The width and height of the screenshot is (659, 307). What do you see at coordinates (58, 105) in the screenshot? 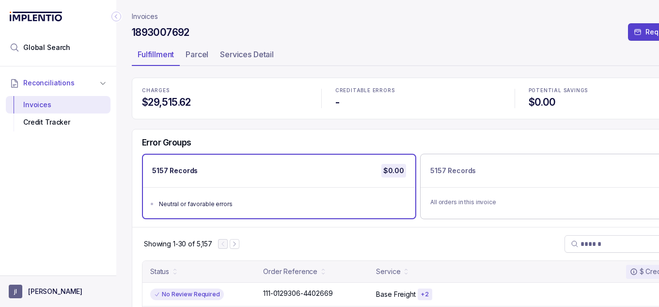
I see `div: Invoices` at bounding box center [58, 105].